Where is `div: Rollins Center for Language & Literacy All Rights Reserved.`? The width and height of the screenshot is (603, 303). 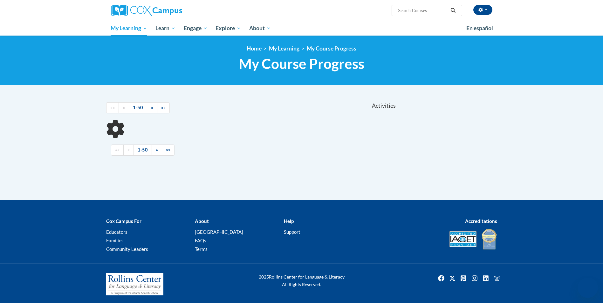
div: Rollins Center for Language & Literacy All Rights Reserved. is located at coordinates (302, 281).